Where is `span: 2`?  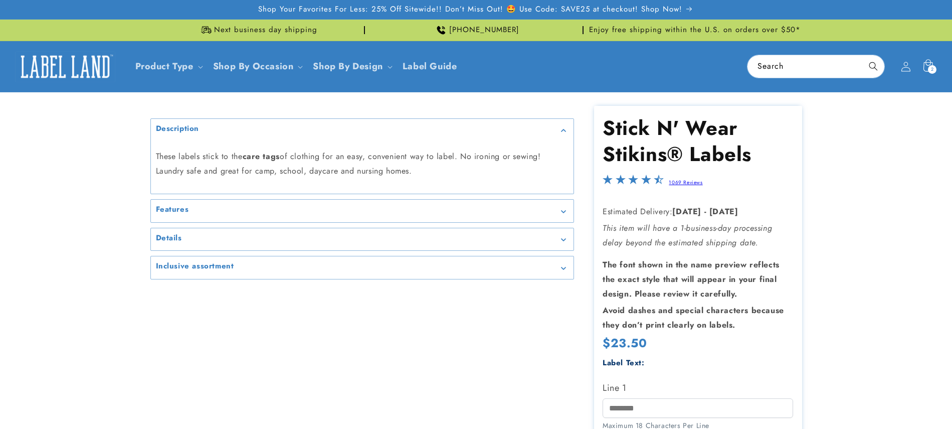
span: 2 is located at coordinates (932, 69).